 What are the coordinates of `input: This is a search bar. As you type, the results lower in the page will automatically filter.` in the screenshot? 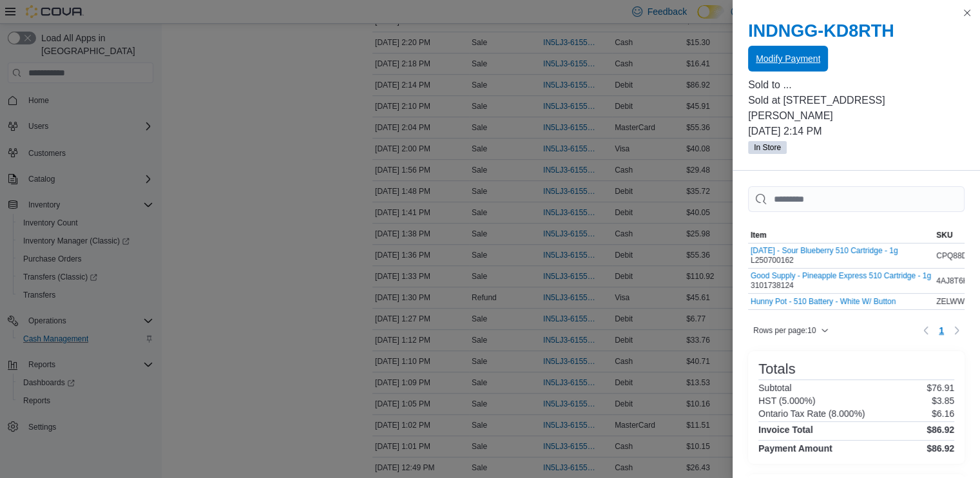 It's located at (856, 199).